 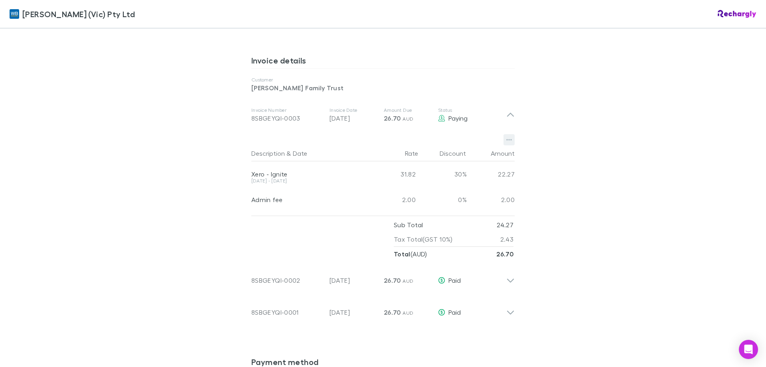 I want to click on div: 8SBGEYQI-0001, so click(x=287, y=312).